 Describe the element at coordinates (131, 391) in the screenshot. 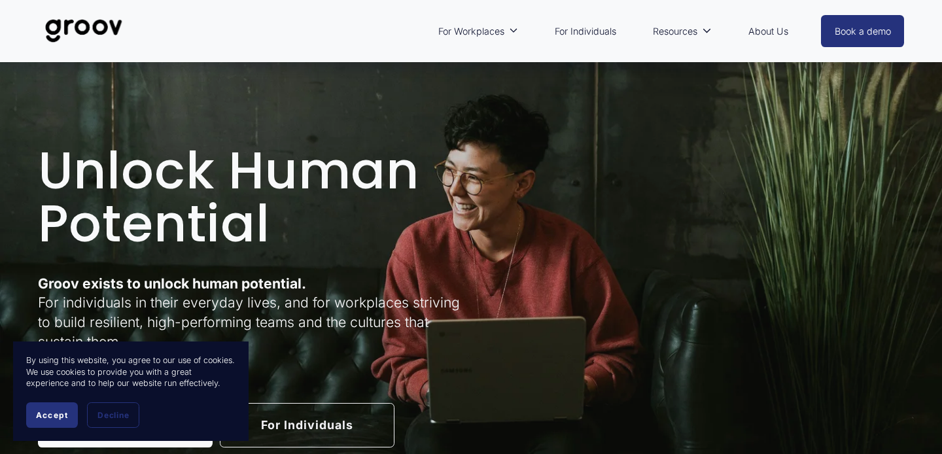

I see `section: Cookie banner` at that location.